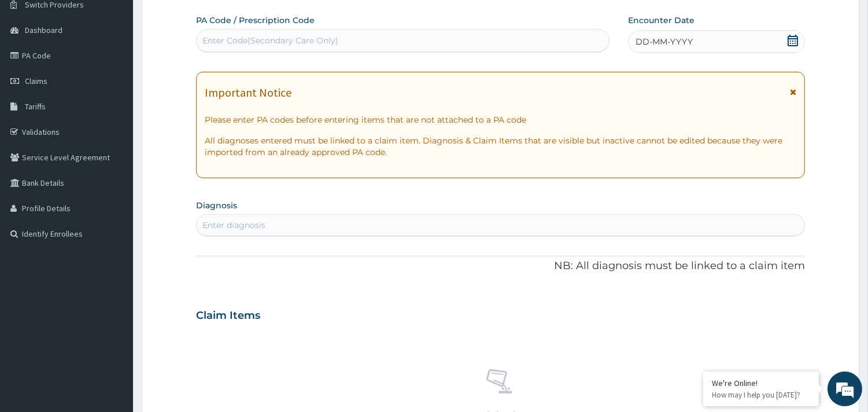 Image resolution: width=868 pixels, height=412 pixels. What do you see at coordinates (233, 225) in the screenshot?
I see `div: Enter diagnosis` at bounding box center [233, 225].